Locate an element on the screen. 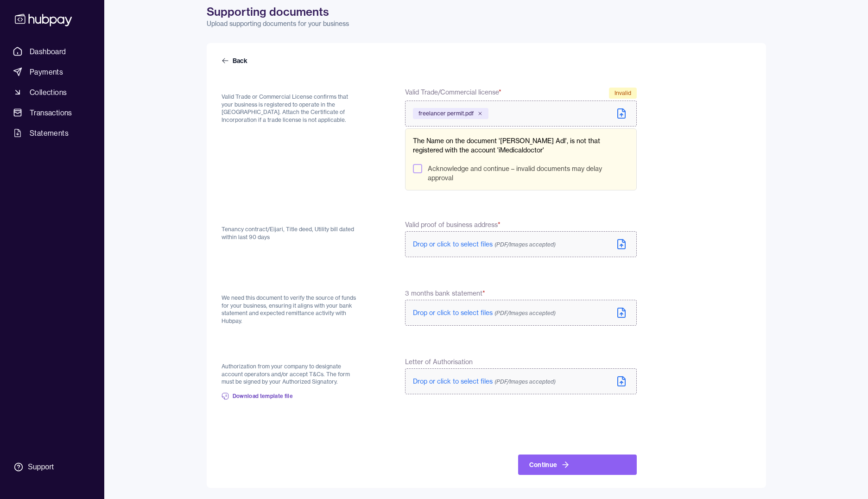 The width and height of the screenshot is (868, 499). span: Statements is located at coordinates (49, 133).